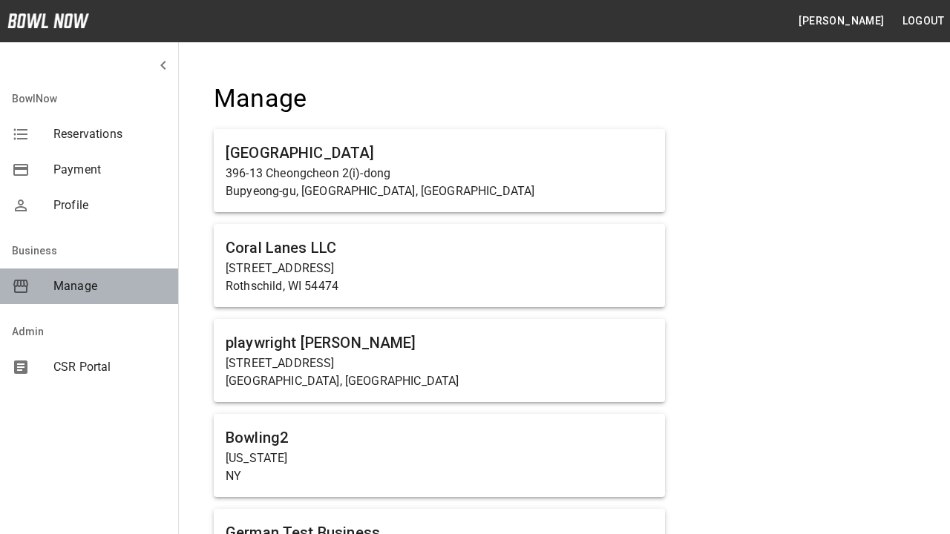 The width and height of the screenshot is (950, 534). Describe the element at coordinates (110, 134) in the screenshot. I see `span: Reservations` at that location.